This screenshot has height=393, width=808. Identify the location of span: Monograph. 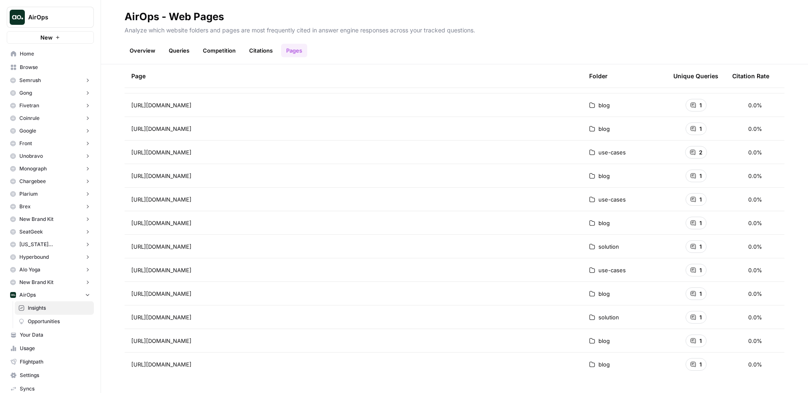
(33, 169).